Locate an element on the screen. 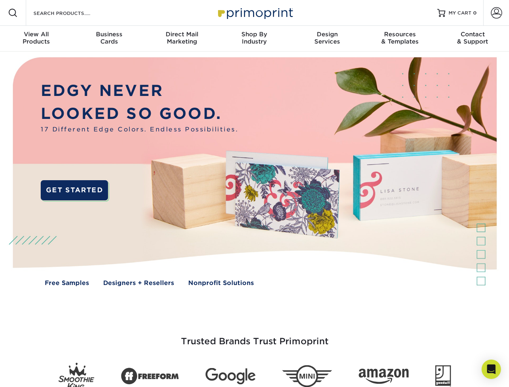 This screenshot has width=509, height=387. input: SEARCH PRODUCTS..... is located at coordinates (72, 13).